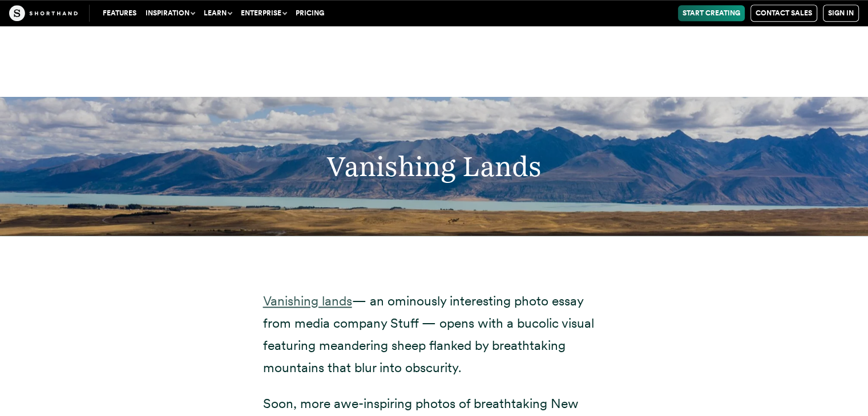 This screenshot has height=416, width=868. I want to click on button: Inspiration, so click(170, 13).